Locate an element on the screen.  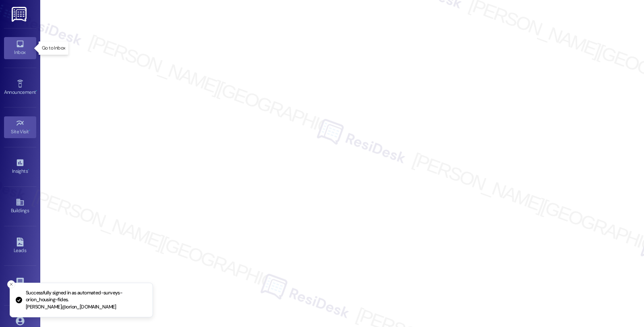
a: Leads is located at coordinates (20, 246).